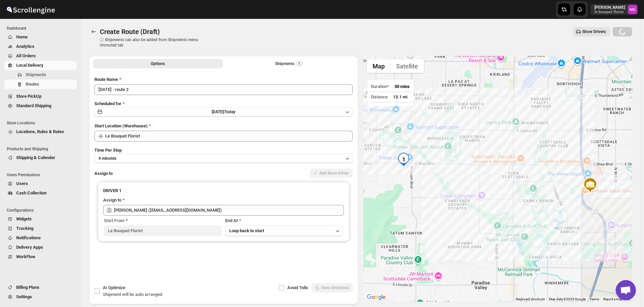 This screenshot has width=644, height=307. I want to click on button: Delivery Apps, so click(40, 247).